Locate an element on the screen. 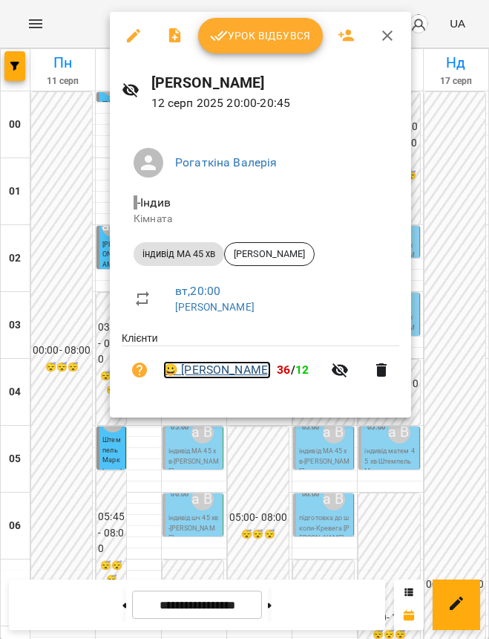 The image size is (489, 639). span: 12 is located at coordinates (302, 369).